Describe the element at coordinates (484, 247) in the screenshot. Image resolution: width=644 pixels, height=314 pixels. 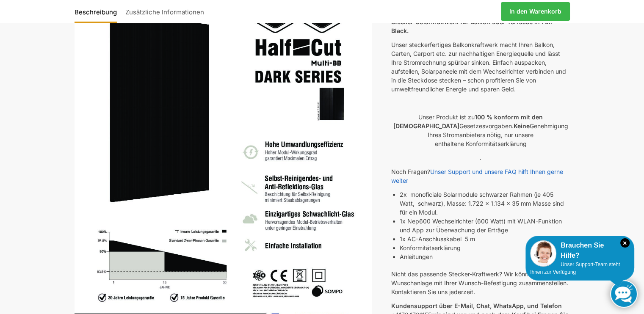
I see `li: Konformitätserklärung` at that location.